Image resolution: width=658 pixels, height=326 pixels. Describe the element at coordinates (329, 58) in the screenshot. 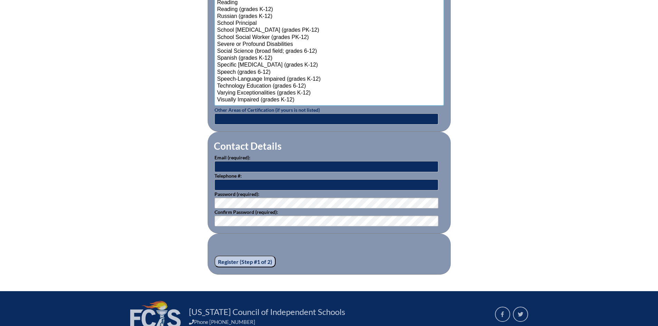

I see `option: Spanish (grades K-12)` at that location.